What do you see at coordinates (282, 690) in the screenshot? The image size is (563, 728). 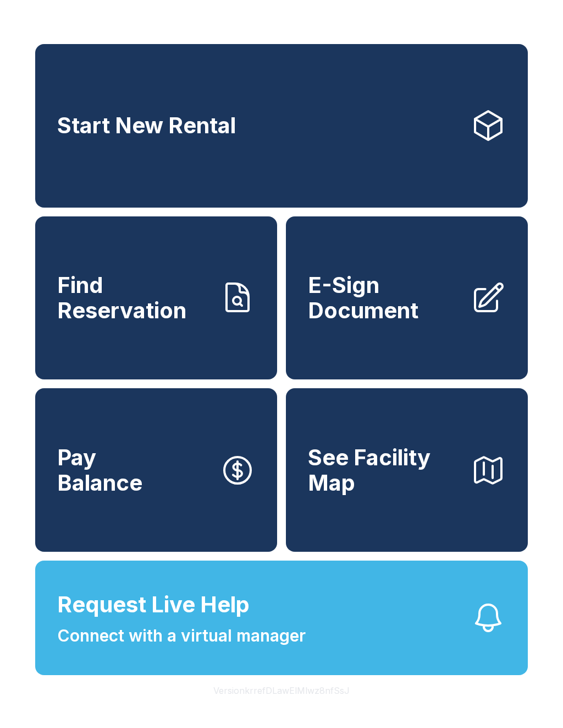 I see `button: VersionkrrefDLawElMlwz8nfSsJ` at bounding box center [282, 690].